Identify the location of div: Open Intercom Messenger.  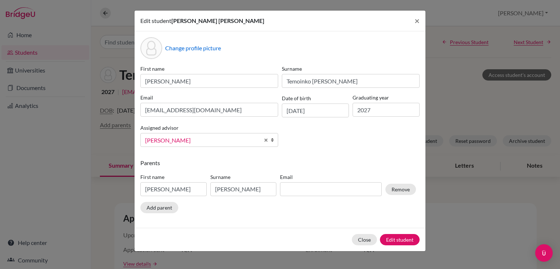
(544, 253).